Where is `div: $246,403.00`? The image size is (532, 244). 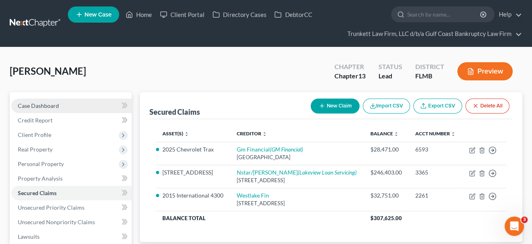 div: $246,403.00 is located at coordinates (386, 172).